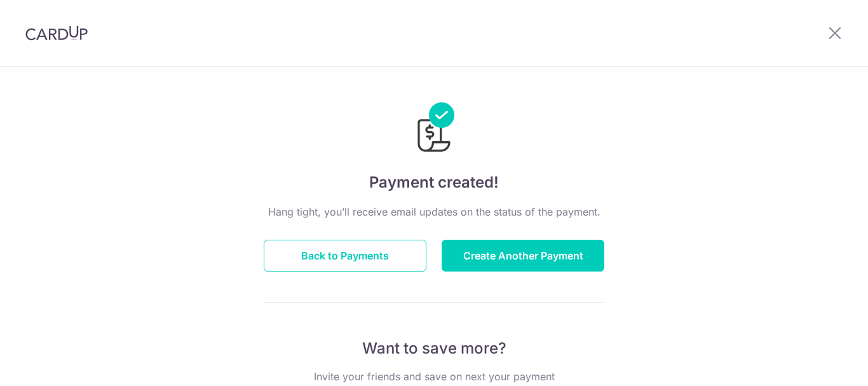 The height and width of the screenshot is (386, 868). I want to click on p: Want to save more?, so click(434, 348).